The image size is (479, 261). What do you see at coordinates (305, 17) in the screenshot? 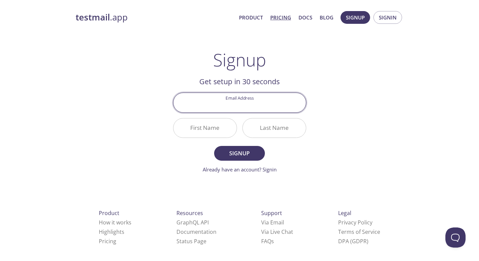
I see `a: Docs` at bounding box center [305, 17].